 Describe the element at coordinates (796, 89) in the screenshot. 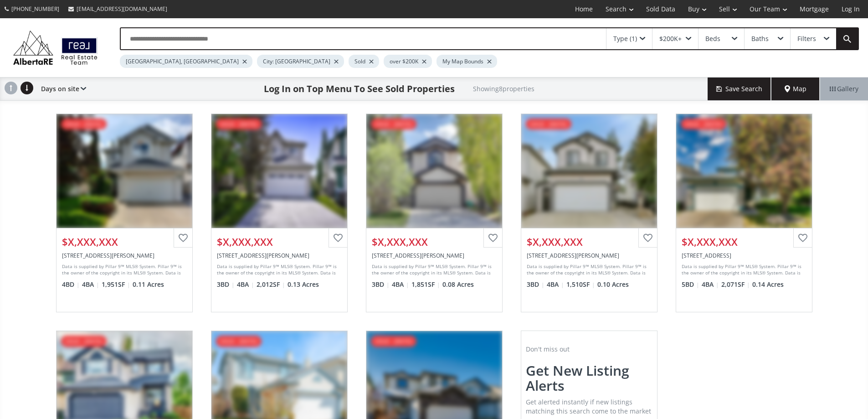

I see `span: Map` at that location.